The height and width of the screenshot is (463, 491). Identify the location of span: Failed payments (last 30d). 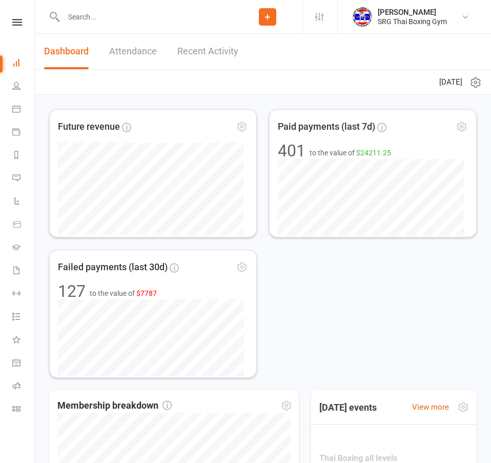
(113, 267).